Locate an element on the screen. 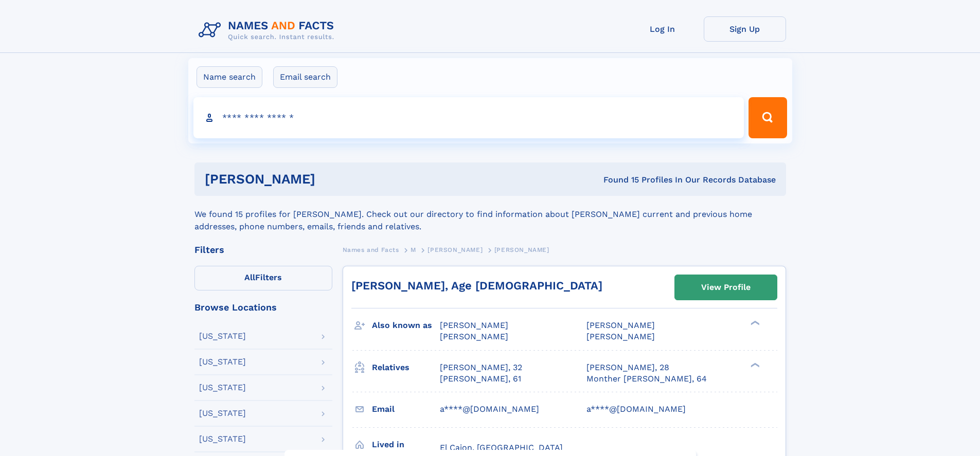 The image size is (980, 456). span: All is located at coordinates (250, 277).